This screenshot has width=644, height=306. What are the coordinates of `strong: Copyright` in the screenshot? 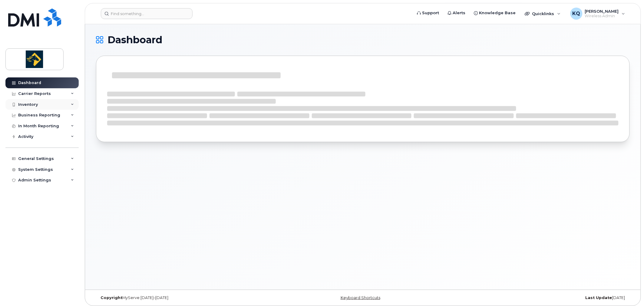 It's located at (111, 298).